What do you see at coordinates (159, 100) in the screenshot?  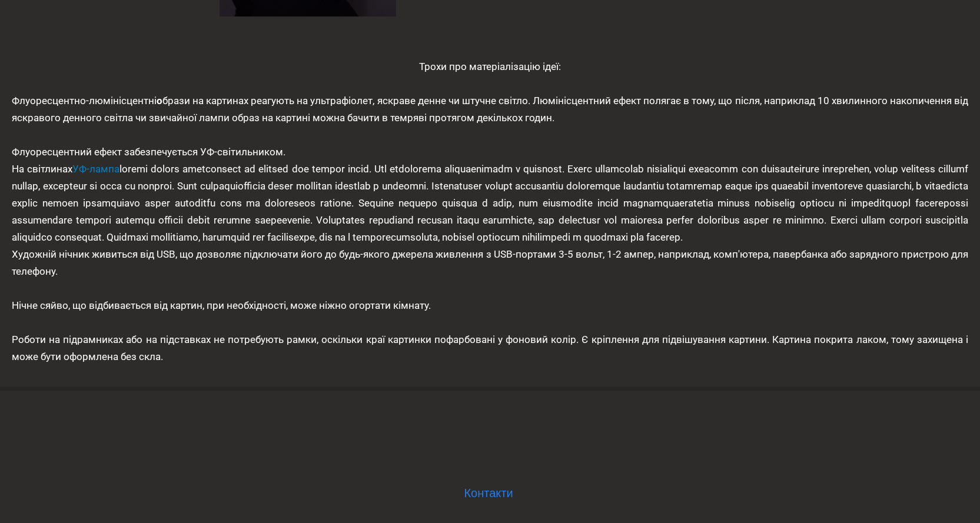 I see `strong: о` at bounding box center [159, 100].